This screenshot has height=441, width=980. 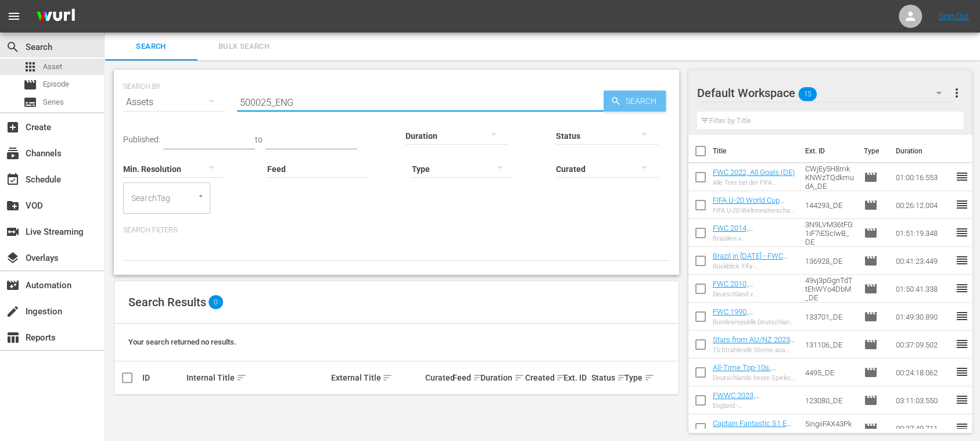 I want to click on div: Assets, so click(x=174, y=102).